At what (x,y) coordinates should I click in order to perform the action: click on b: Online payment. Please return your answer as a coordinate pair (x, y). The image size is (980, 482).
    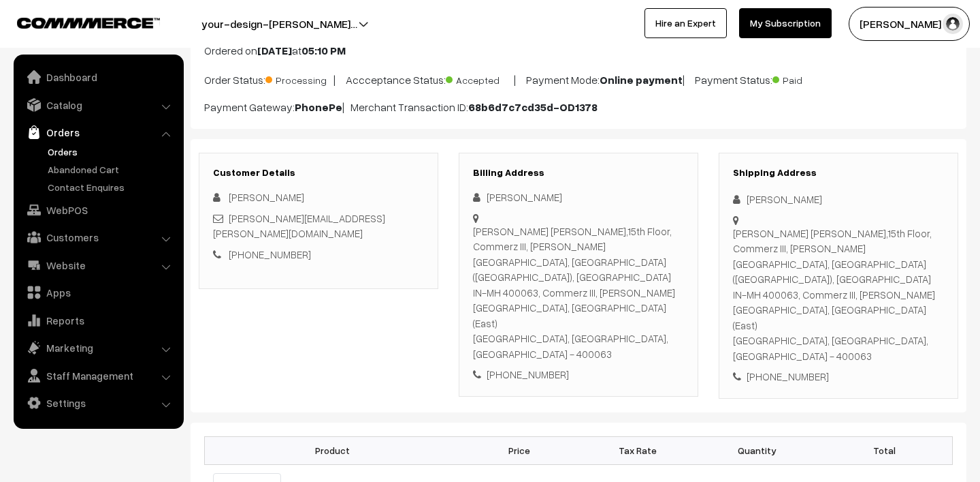
    Looking at the image, I should click on (641, 80).